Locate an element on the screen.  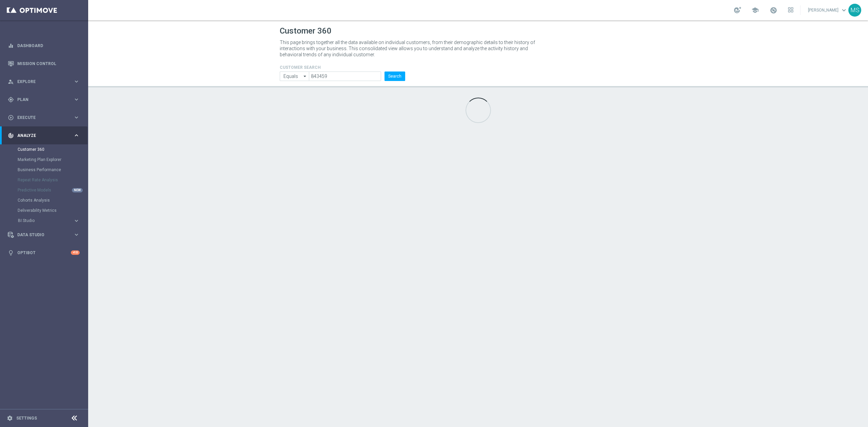
div: BI Studio keyboard_arrow_right is located at coordinates (48, 221).